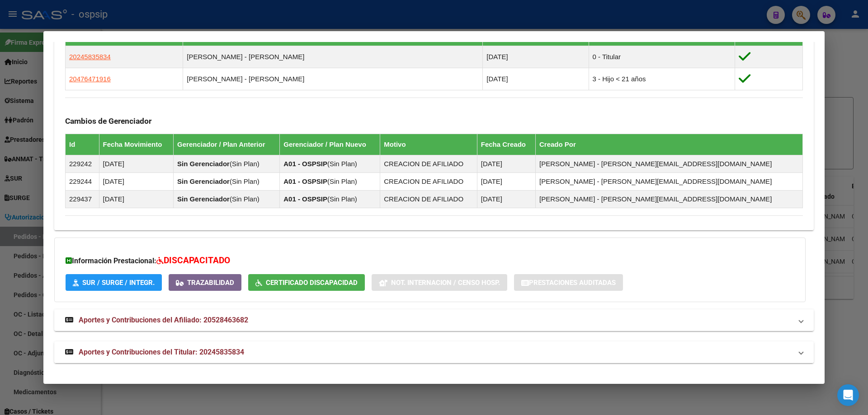 Image resolution: width=868 pixels, height=415 pixels. Describe the element at coordinates (211, 283) in the screenshot. I see `span: Trazabilidad` at that location.